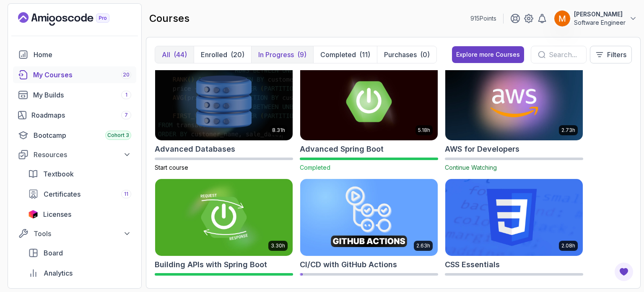 The image size is (644, 292). What do you see at coordinates (195, 149) in the screenshot?
I see `h2: Advanced Databases` at bounding box center [195, 149].